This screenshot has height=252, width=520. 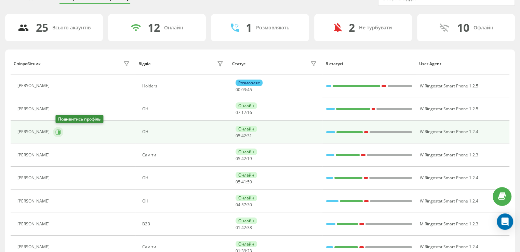 What do you see at coordinates (238, 90) in the screenshot?
I see `span: 00` at bounding box center [238, 90].